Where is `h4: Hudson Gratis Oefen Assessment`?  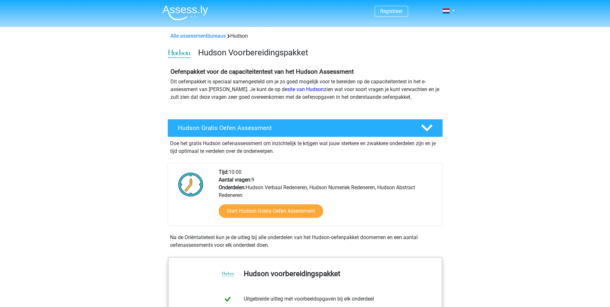
h4: Hudson Gratis Oefen Assessment is located at coordinates (294, 128).